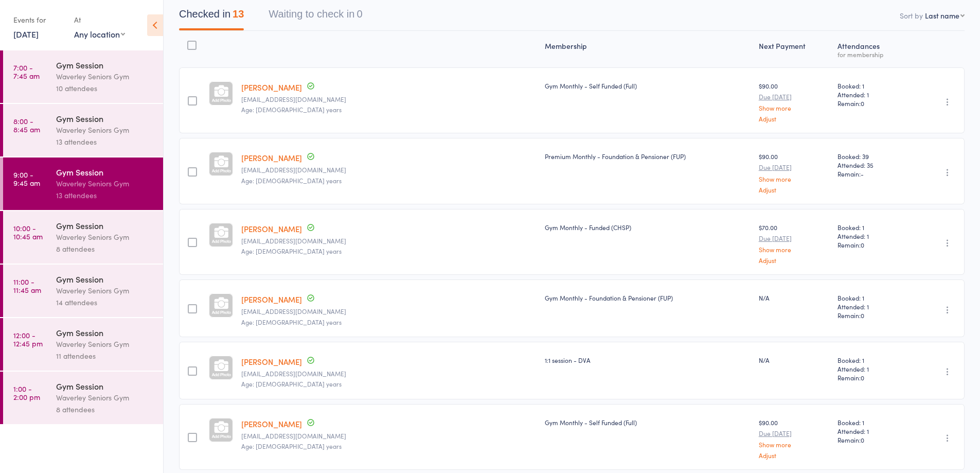 This screenshot has height=473, width=980. I want to click on button: Waiting to check in0, so click(315, 16).